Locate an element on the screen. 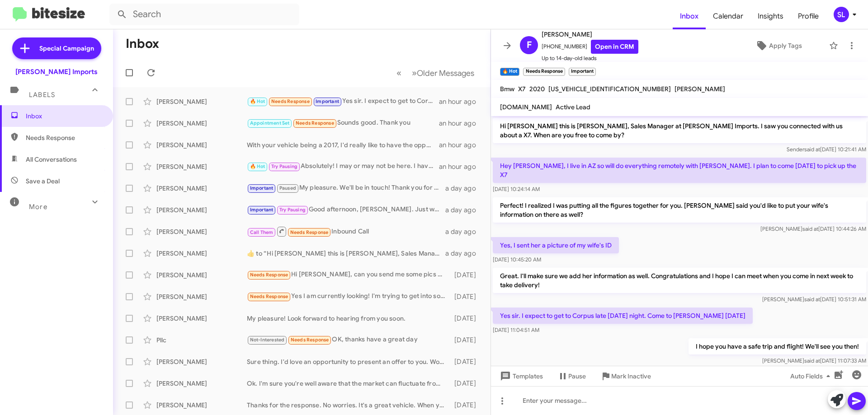  small: 🔥 Hot is located at coordinates (509, 72).